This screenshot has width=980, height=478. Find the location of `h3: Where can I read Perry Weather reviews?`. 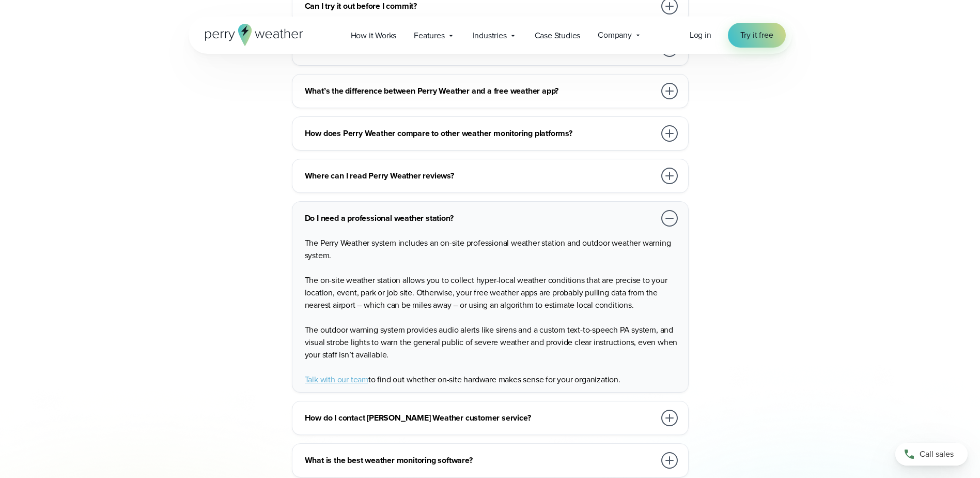

h3: Where can I read Perry Weather reviews? is located at coordinates (480, 176).